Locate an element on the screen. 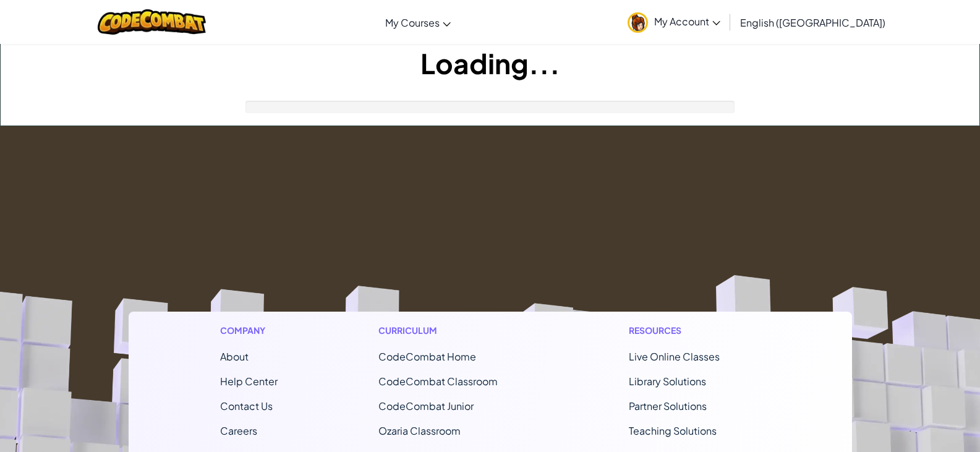 The image size is (980, 452). a: Ozaria Classroom is located at coordinates (419, 430).